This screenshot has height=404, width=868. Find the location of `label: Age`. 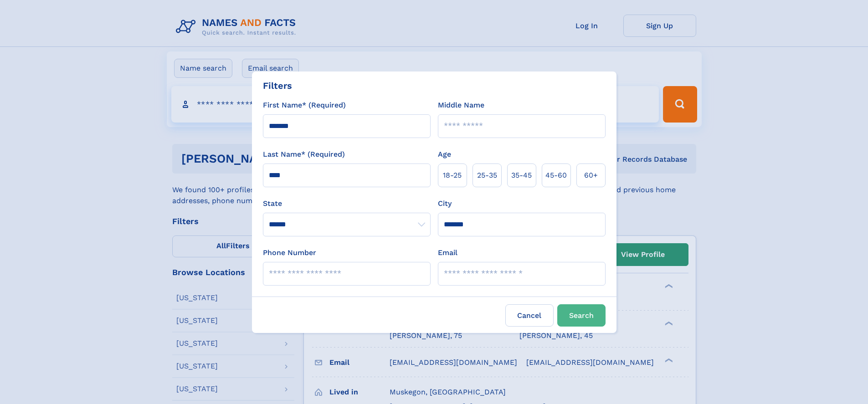

label: Age is located at coordinates (444, 154).